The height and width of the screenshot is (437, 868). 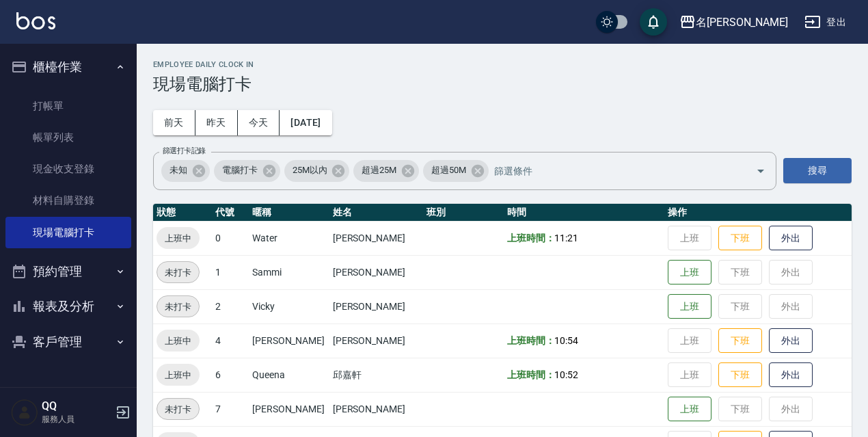 I want to click on td: Queena, so click(x=289, y=375).